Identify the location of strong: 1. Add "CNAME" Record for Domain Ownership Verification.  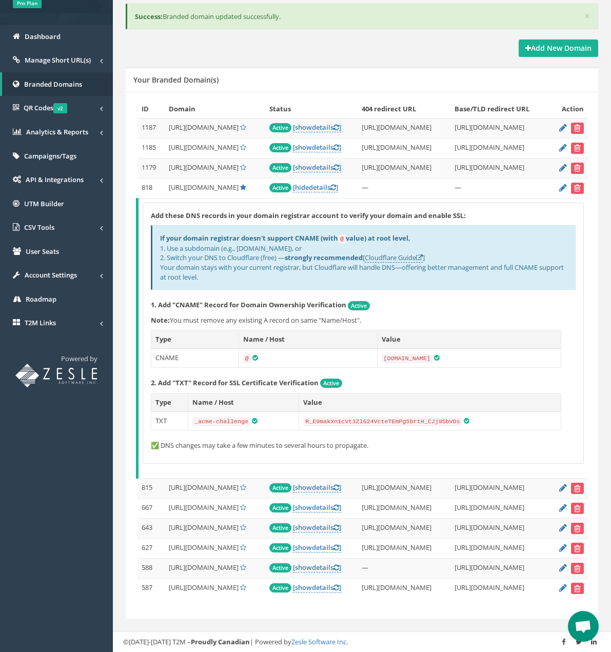
(248, 305).